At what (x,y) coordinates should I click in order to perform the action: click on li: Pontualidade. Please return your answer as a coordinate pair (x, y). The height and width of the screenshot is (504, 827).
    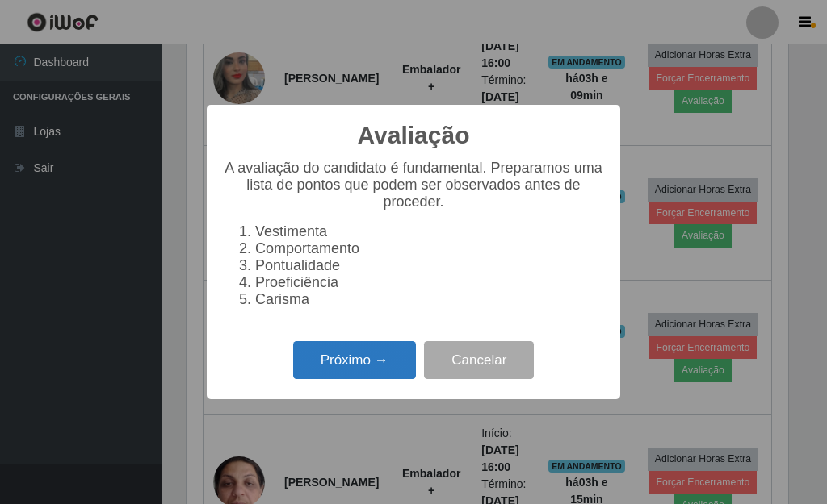
    Looking at the image, I should click on (429, 265).